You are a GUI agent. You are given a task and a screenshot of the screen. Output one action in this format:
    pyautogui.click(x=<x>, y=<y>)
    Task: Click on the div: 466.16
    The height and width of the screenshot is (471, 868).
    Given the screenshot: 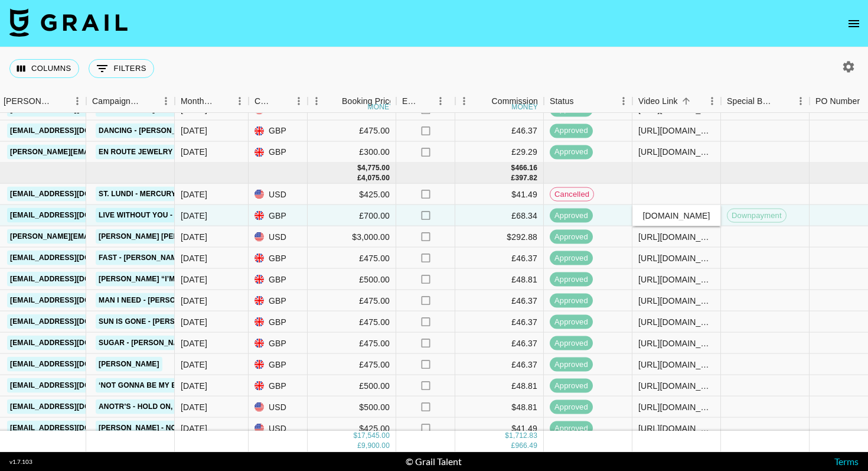 What is the action you would take?
    pyautogui.click(x=527, y=168)
    